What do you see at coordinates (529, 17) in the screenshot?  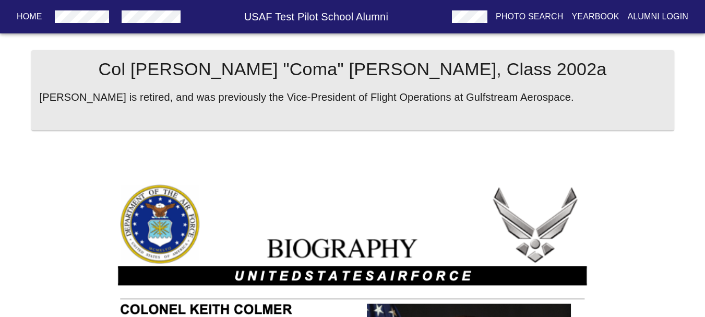 I see `p: Photo Search` at bounding box center [529, 17].